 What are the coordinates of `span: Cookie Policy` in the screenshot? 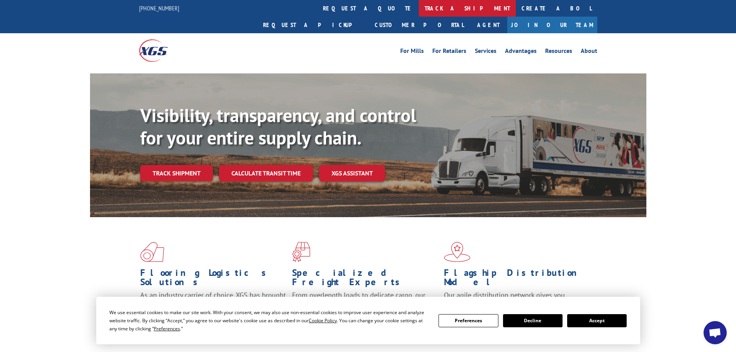 It's located at (323, 320).